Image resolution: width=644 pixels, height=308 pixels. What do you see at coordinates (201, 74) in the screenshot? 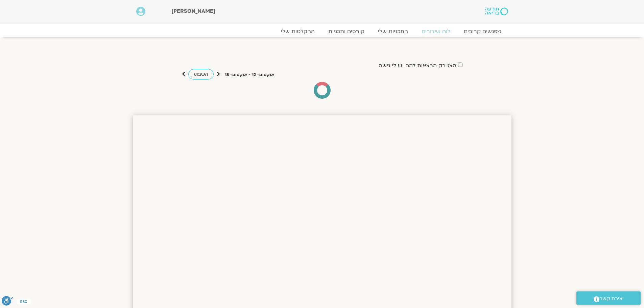
I see `span: השבוע` at bounding box center [201, 74].